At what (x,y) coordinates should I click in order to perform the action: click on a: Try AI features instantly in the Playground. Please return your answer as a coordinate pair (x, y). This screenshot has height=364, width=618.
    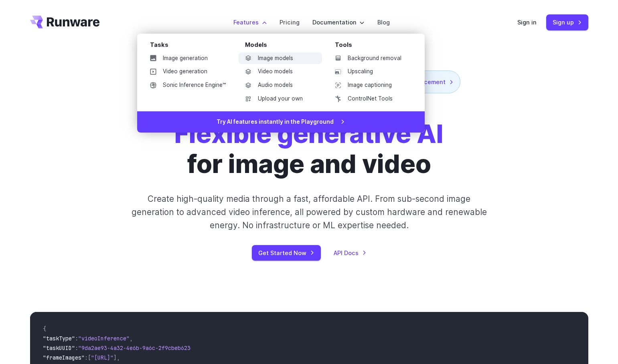
    Looking at the image, I should click on (281, 122).